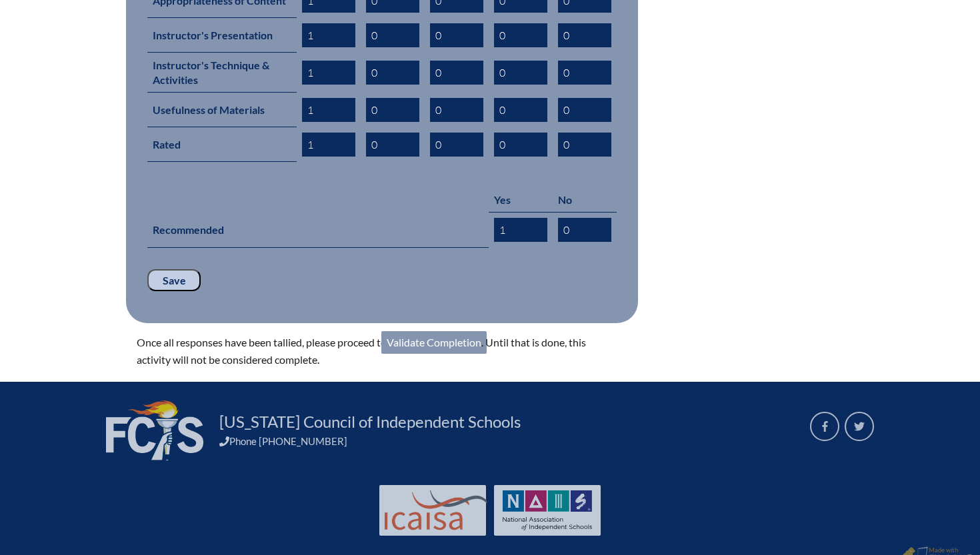 This screenshot has width=980, height=555. What do you see at coordinates (436, 510) in the screenshot?
I see `img: Int'l Council Advancing Independent School Accreditation logo` at bounding box center [436, 510].